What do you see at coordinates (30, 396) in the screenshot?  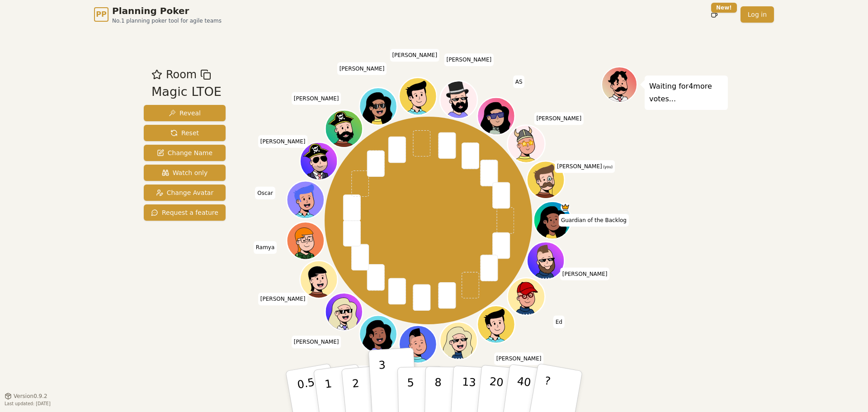 I see `span: Version 0.9.2` at bounding box center [30, 396].